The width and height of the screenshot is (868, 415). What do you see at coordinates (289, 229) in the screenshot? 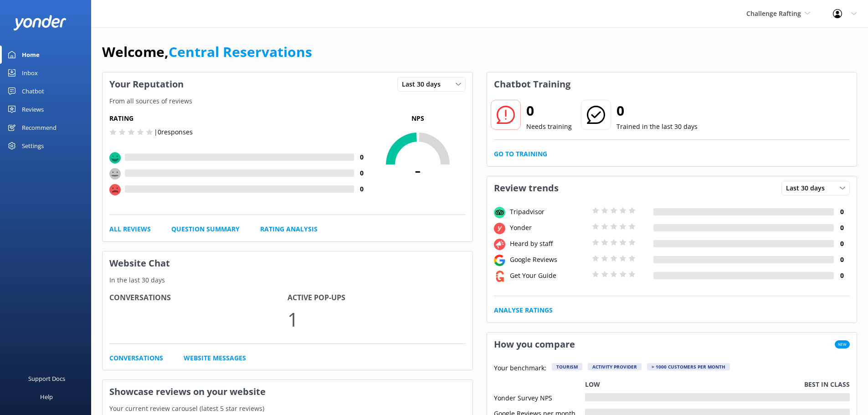
I see `a: Rating Analysis` at bounding box center [289, 229].